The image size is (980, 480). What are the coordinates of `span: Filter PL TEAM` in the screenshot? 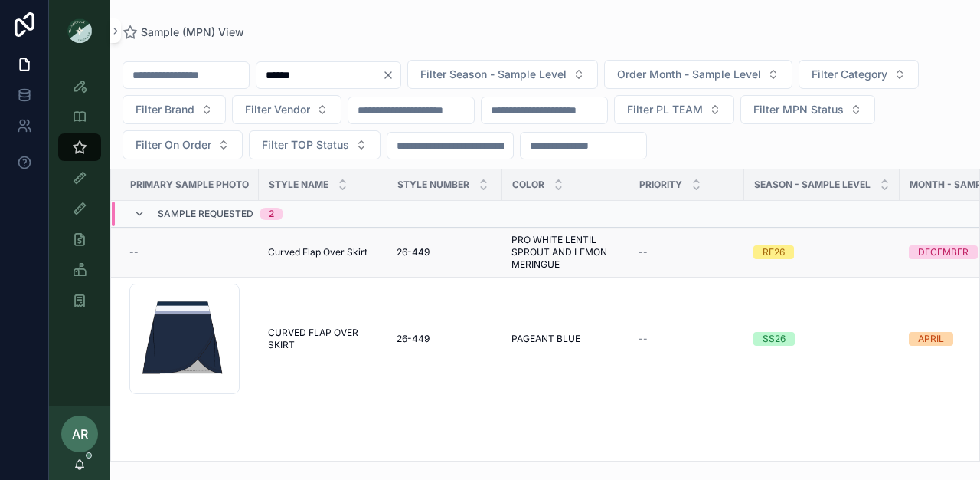 It's located at (665, 110).